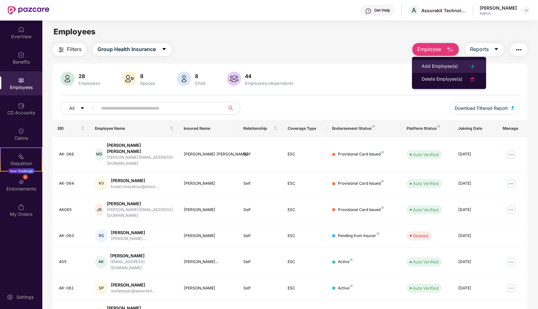 The height and width of the screenshot is (309, 538). What do you see at coordinates (414, 10) in the screenshot?
I see `span: A` at bounding box center [414, 10].